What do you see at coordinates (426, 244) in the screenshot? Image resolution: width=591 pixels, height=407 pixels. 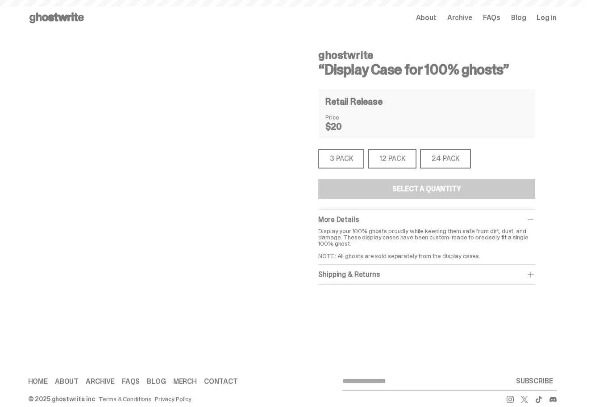 I see `p: Display your 100% ghosts proudly while keeping them safe from dirt, dust, and damage. These displ...` at bounding box center [426, 244].